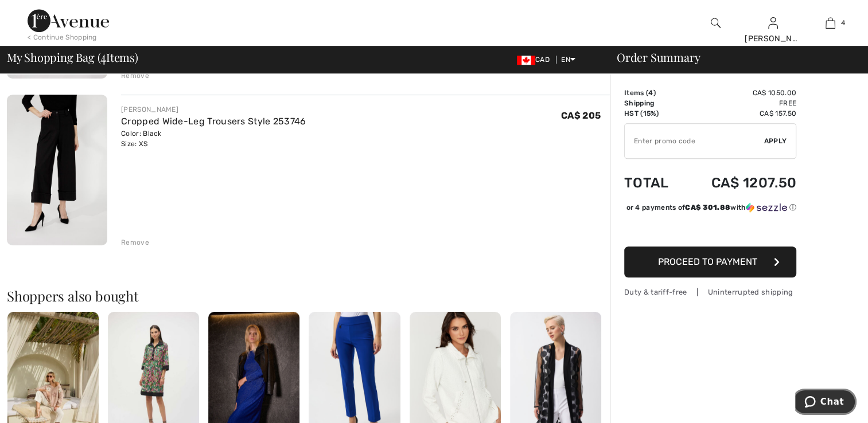 The height and width of the screenshot is (423, 868). What do you see at coordinates (654, 113) in the screenshot?
I see `td: HST (15%)` at bounding box center [654, 113].